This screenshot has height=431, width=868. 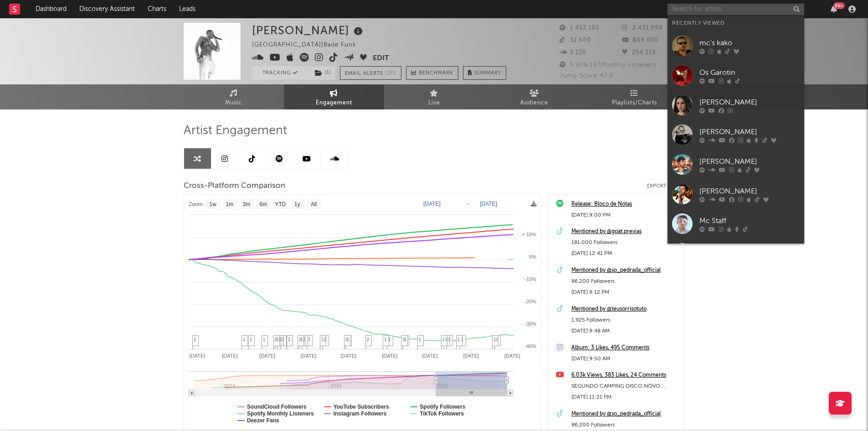 What do you see at coordinates (334, 103) in the screenshot?
I see `span: Engagement` at bounding box center [334, 103].